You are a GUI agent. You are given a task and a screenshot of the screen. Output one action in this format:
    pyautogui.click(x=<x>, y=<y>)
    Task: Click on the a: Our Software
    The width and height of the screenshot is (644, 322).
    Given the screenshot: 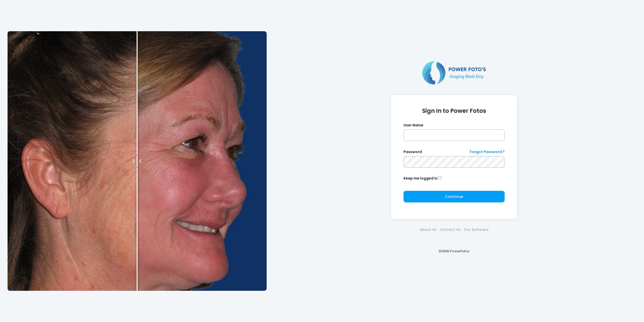 What is the action you would take?
    pyautogui.click(x=476, y=230)
    